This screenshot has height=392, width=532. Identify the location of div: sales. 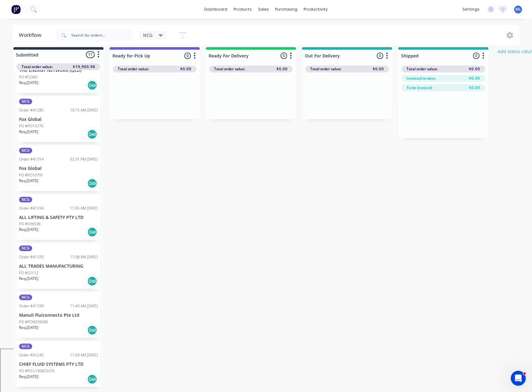
(263, 10).